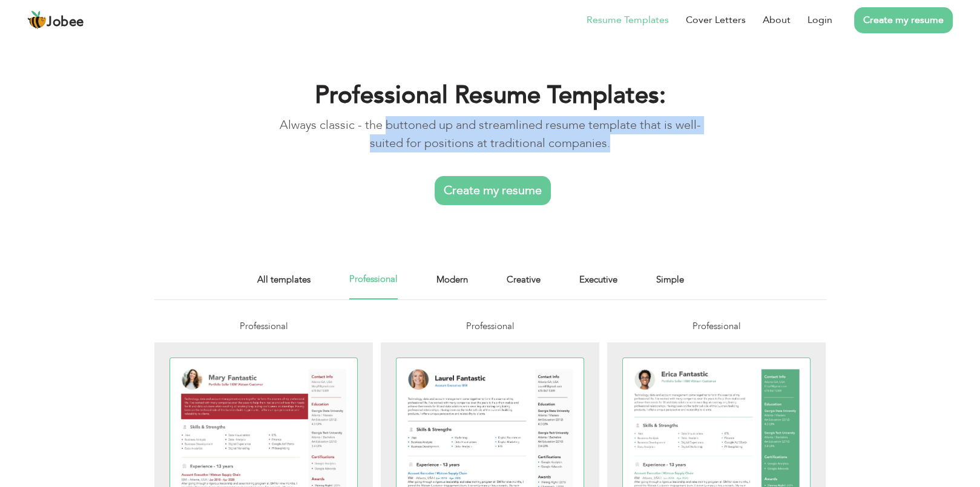  I want to click on p: Always classic - the buttoned up and streamlined resume template that is well-suited for position..., so click(490, 134).